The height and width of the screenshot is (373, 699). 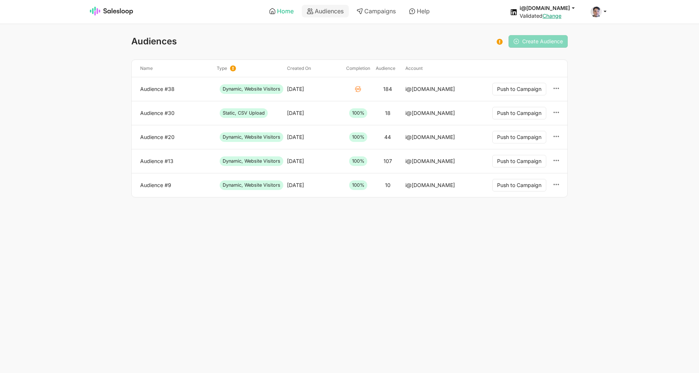 I want to click on a: Audience #30, so click(x=175, y=113).